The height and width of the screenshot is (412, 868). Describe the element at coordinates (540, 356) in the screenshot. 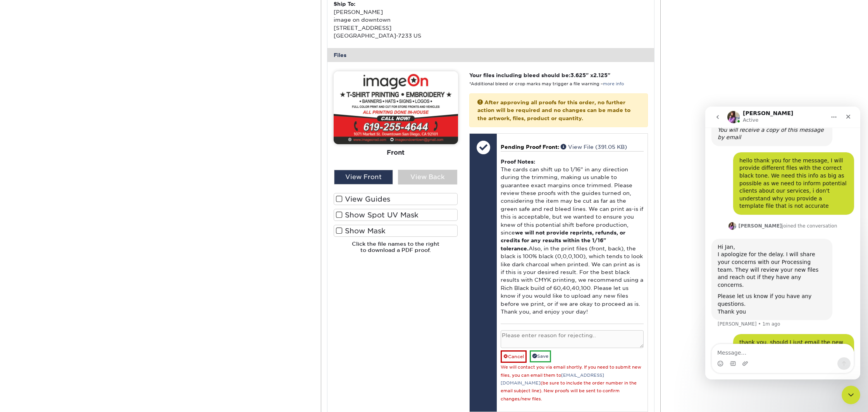

I see `a: Save` at that location.